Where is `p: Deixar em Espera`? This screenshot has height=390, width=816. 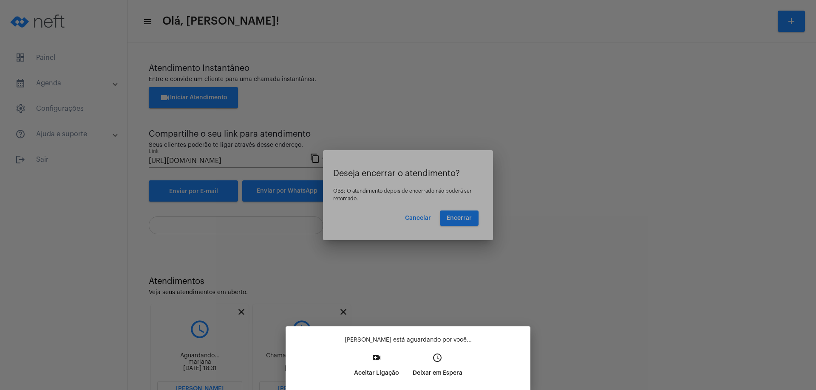 p: Deixar em Espera is located at coordinates (437, 373).